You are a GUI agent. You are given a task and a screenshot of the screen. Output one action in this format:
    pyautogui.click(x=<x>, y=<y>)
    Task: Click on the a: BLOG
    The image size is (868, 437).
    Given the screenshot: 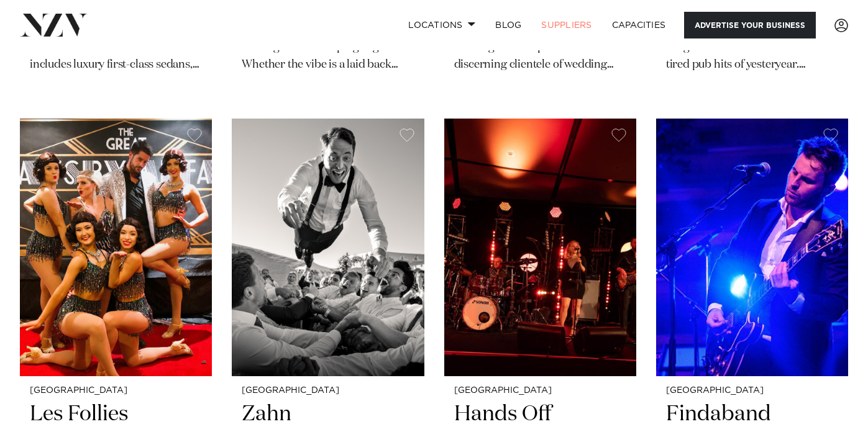 What is the action you would take?
    pyautogui.click(x=508, y=25)
    